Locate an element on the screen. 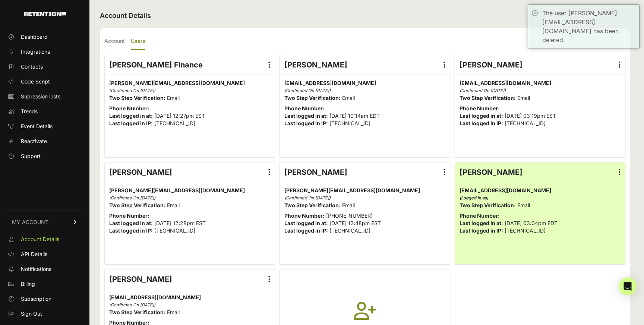  span: Subscription is located at coordinates (36, 299).